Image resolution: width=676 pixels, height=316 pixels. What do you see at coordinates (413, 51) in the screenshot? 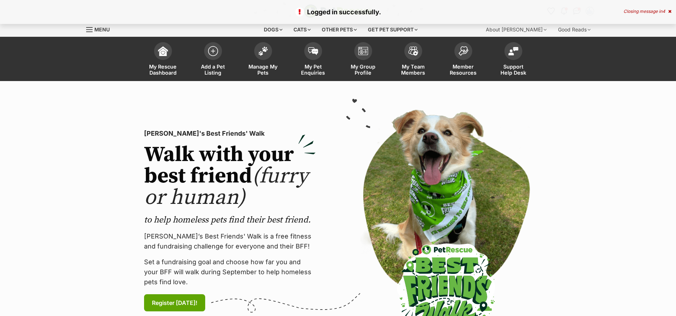
I see `img: team-members-icon-5396bd8760b3fe7c0b43da4ab00e1e3bb1a5d9ba89233759b79545d2d3fc5d0d.svg` at bounding box center [413, 51].